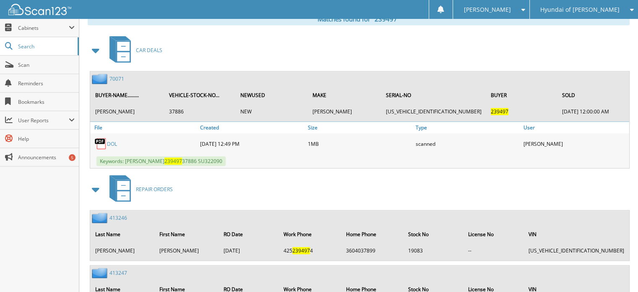 Image resolution: width=638 pixels, height=292 pixels. Describe the element at coordinates (360, 127) in the screenshot. I see `a: Size` at that location.